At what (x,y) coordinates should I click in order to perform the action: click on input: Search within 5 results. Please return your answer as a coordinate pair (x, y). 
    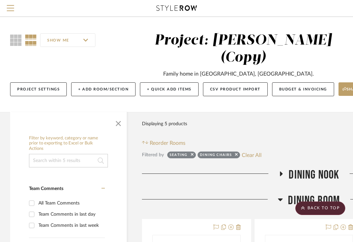
    Looking at the image, I should click on (68, 160).